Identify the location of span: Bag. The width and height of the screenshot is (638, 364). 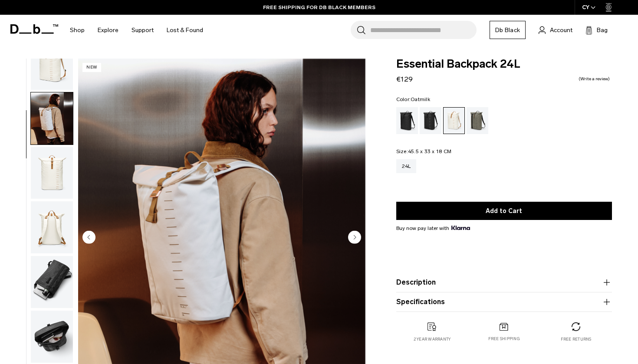
(602, 30).